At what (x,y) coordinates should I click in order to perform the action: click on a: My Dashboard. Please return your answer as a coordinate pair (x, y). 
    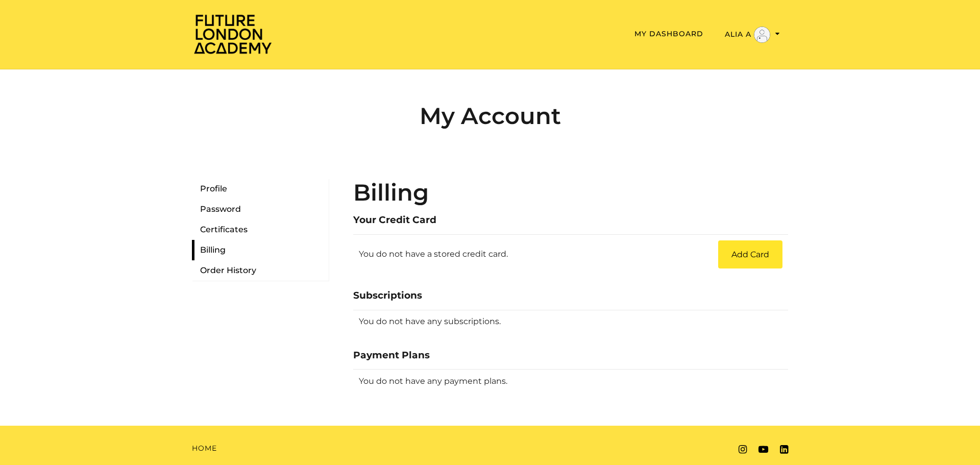
    Looking at the image, I should click on (669, 33).